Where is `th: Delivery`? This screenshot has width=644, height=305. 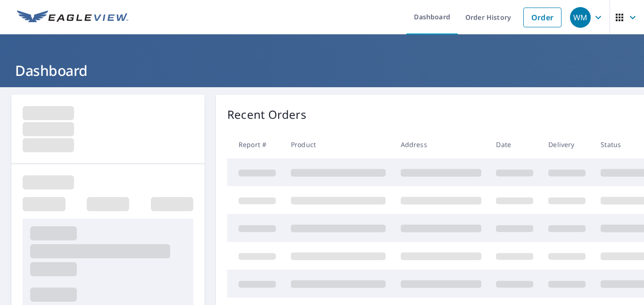 th: Delivery is located at coordinates (567, 145).